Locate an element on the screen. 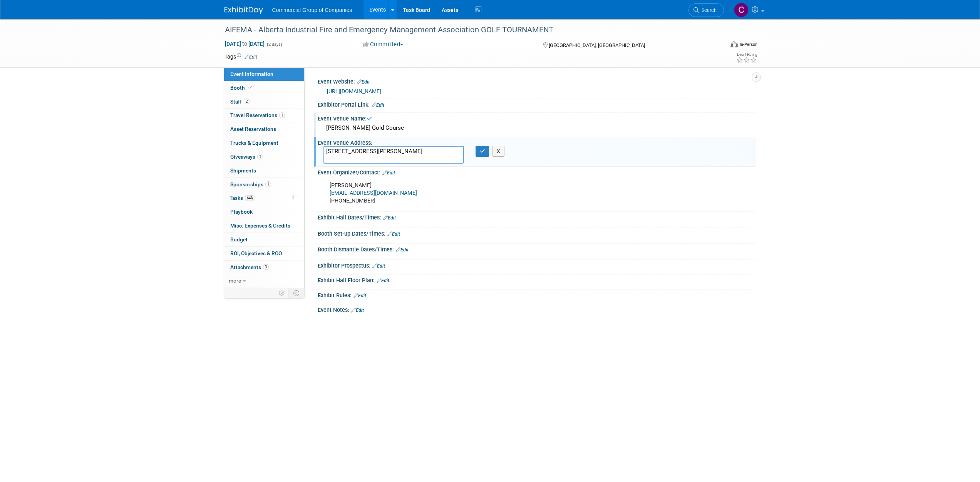 The image size is (980, 482). img: Cole Mattern is located at coordinates (741, 10).